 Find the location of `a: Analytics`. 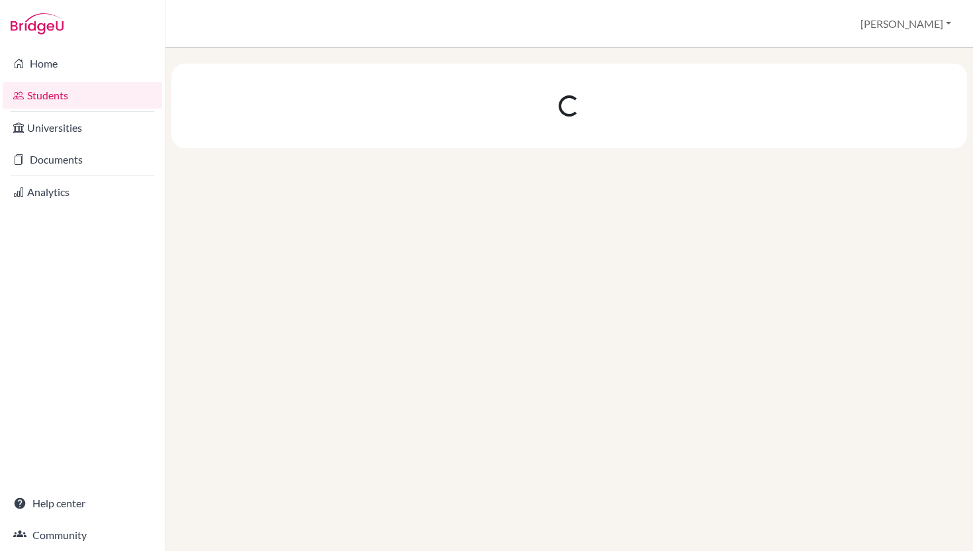

a: Analytics is located at coordinates (82, 192).